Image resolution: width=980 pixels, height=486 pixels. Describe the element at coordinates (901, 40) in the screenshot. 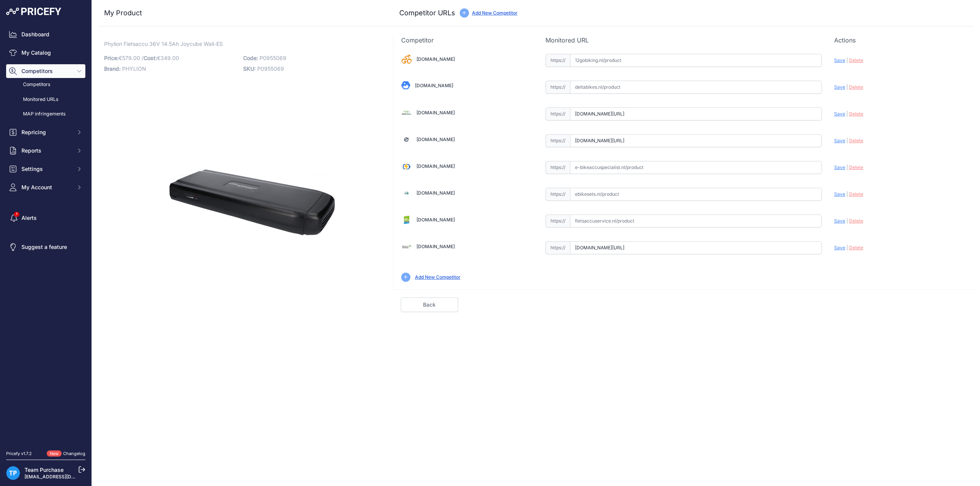

I see `p: Actions` at that location.